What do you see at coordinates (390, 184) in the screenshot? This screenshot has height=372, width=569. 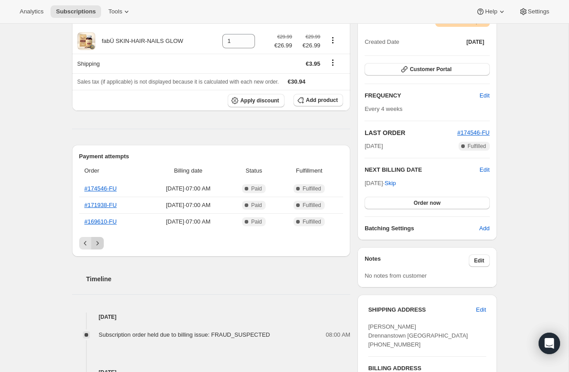 I see `span: Skip` at bounding box center [390, 184].